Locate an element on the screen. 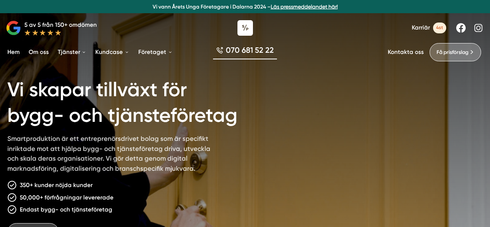  a: Tjänster is located at coordinates (72, 52).